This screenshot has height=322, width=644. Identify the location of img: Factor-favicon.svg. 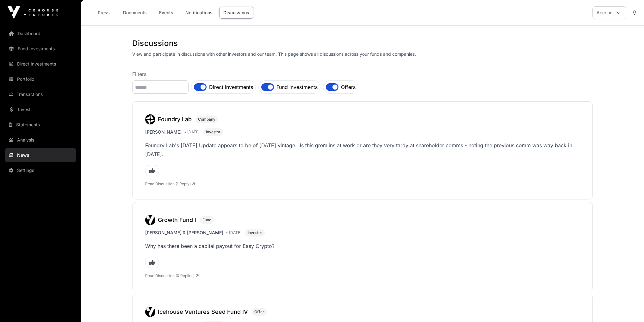
(150, 119).